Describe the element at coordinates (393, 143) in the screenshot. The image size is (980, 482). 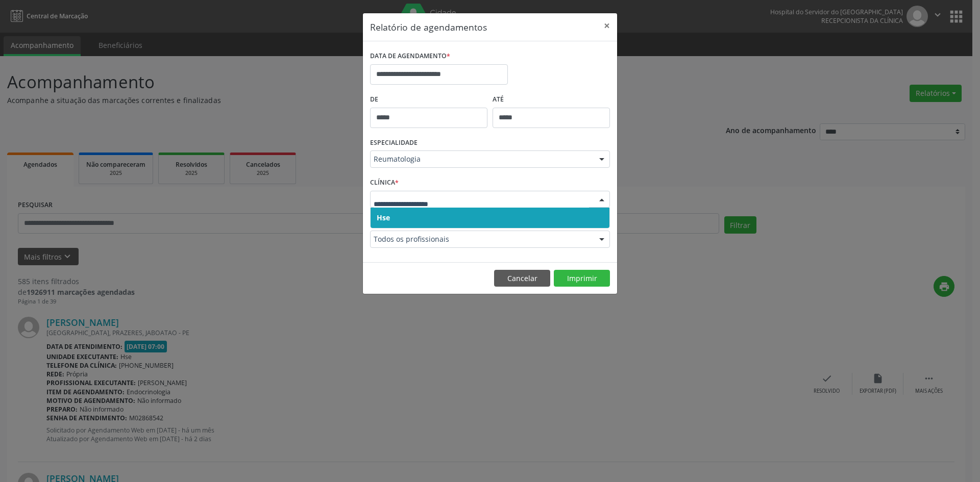
I see `label: ESPECIALIDADE` at that location.